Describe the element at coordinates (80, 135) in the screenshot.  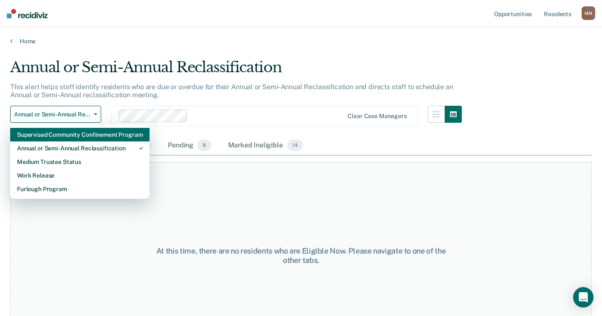
I see `div: Supervised Community Confinement Program` at that location.